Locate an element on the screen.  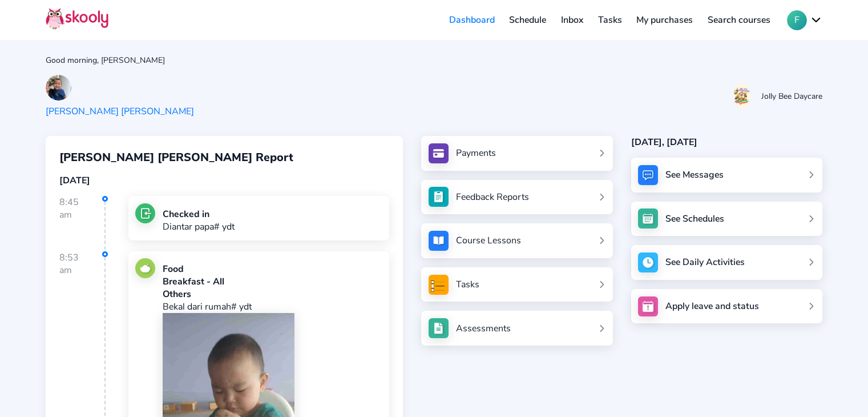
a: Apply leave and status is located at coordinates (726, 306).